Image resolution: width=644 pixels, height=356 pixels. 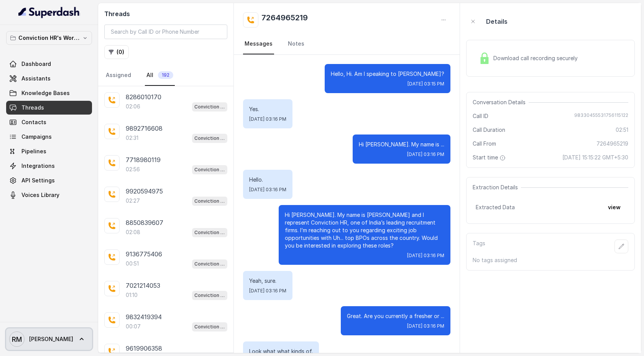 What do you see at coordinates (49, 38) in the screenshot?
I see `p: Conviction HR's Workspace` at bounding box center [49, 38].